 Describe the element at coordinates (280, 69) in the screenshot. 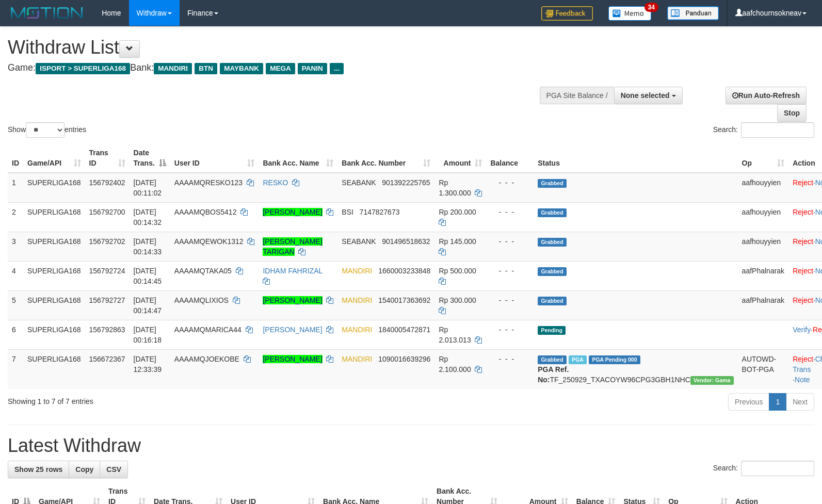

I see `span: MEGA` at that location.